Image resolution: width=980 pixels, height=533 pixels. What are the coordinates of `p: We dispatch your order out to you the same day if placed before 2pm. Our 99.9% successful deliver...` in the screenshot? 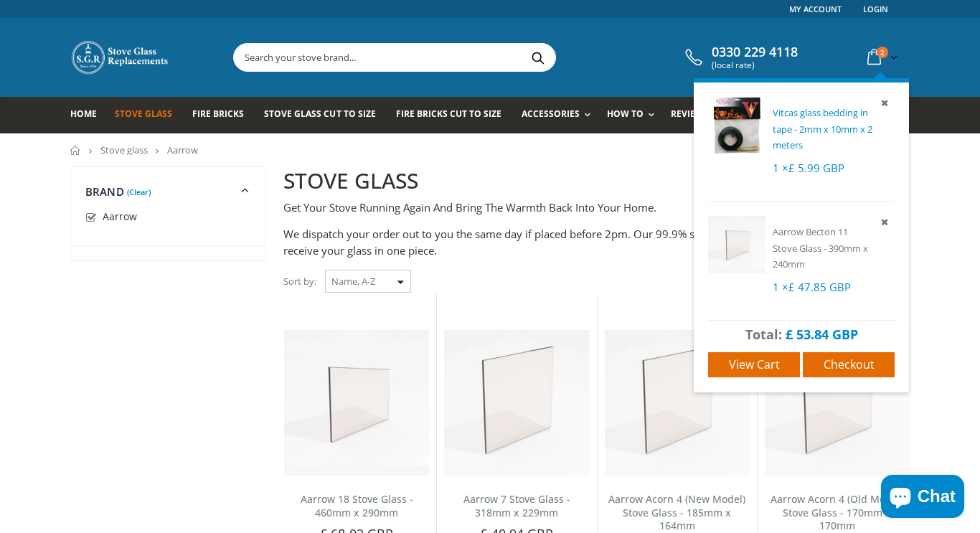 It's located at (596, 242).